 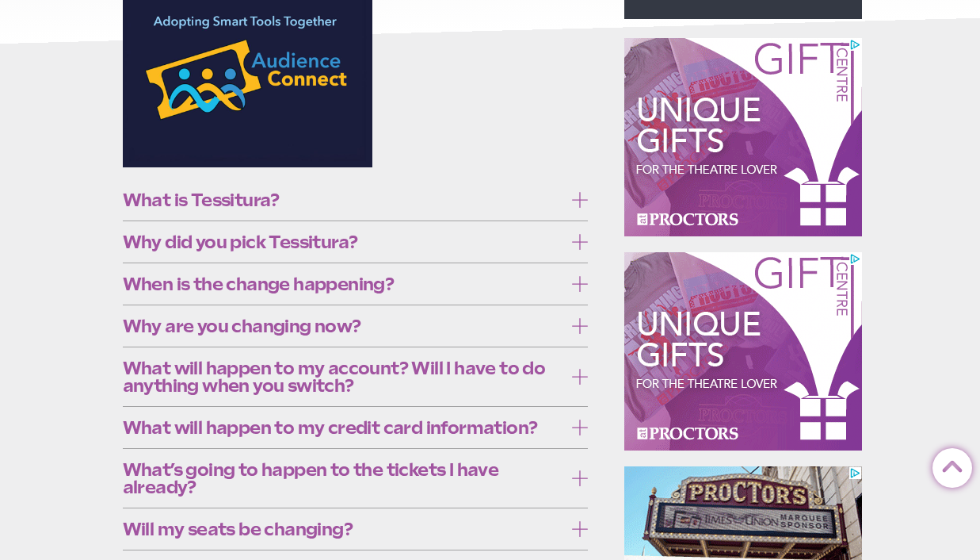 I want to click on span: Why are you changing now?, so click(x=343, y=325).